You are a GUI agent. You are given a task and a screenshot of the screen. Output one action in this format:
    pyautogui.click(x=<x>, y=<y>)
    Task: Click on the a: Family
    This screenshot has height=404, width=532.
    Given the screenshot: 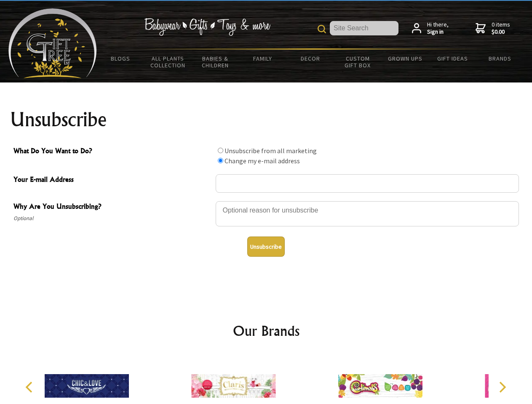 What is the action you would take?
    pyautogui.click(x=263, y=58)
    